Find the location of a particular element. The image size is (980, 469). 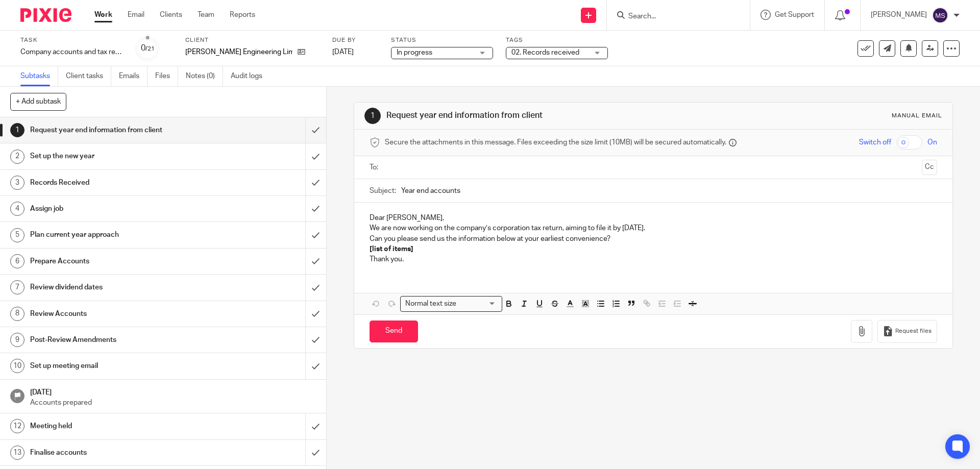

div: 2 is located at coordinates (17, 157).